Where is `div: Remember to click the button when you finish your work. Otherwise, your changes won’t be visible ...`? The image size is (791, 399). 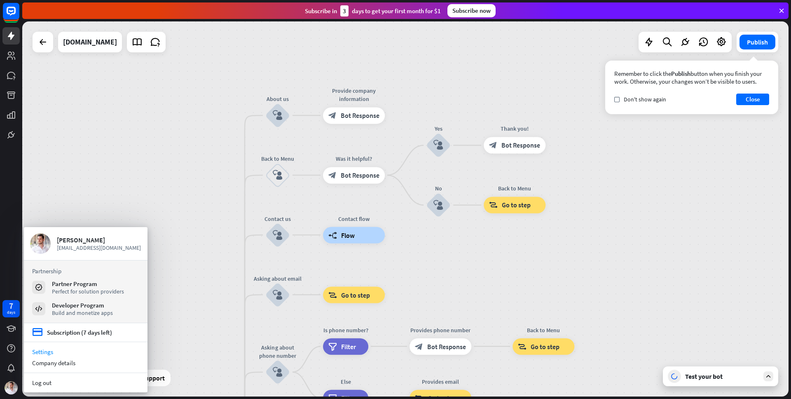 div: Remember to click the button when you finish your work. Otherwise, your changes won’t be visible ... is located at coordinates (692, 77).